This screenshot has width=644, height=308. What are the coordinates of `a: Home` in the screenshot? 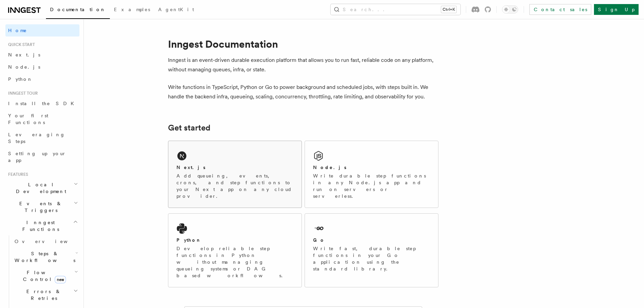 It's located at (42, 31).